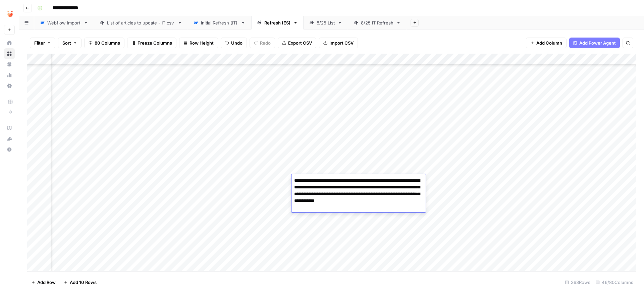 This screenshot has height=293, width=644. Describe the element at coordinates (342, 43) in the screenshot. I see `span: Import CSV` at that location.